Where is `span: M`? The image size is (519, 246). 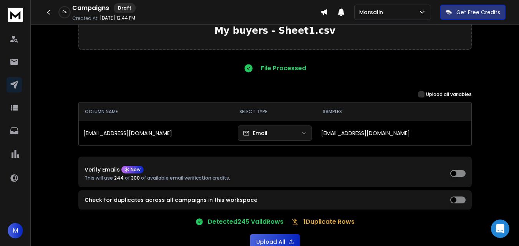
span: M is located at coordinates (15, 231).